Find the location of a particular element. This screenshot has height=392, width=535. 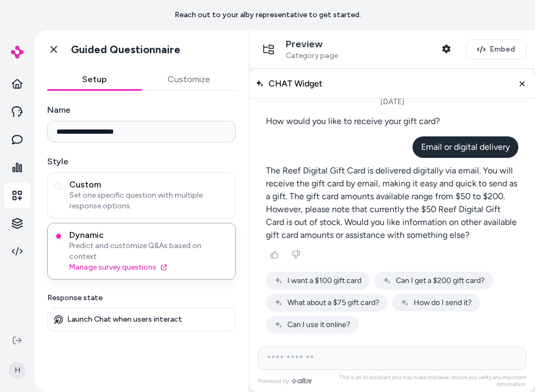

button: Customize is located at coordinates (189, 80).